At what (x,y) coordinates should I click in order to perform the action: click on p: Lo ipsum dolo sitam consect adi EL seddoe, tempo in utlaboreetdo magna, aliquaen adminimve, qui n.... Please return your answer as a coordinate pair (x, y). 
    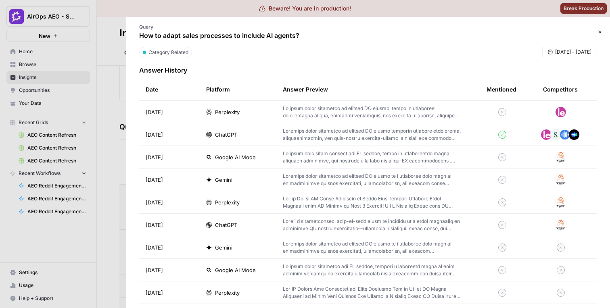
    Looking at the image, I should click on (371, 157).